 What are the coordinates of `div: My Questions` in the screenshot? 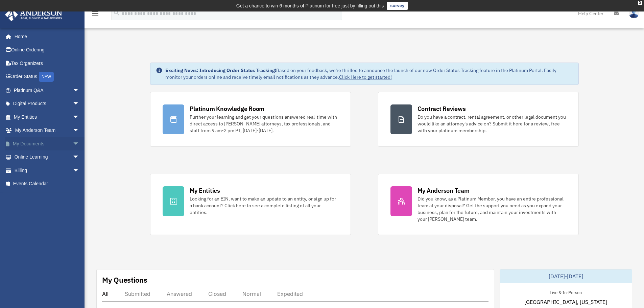 It's located at (125, 280).